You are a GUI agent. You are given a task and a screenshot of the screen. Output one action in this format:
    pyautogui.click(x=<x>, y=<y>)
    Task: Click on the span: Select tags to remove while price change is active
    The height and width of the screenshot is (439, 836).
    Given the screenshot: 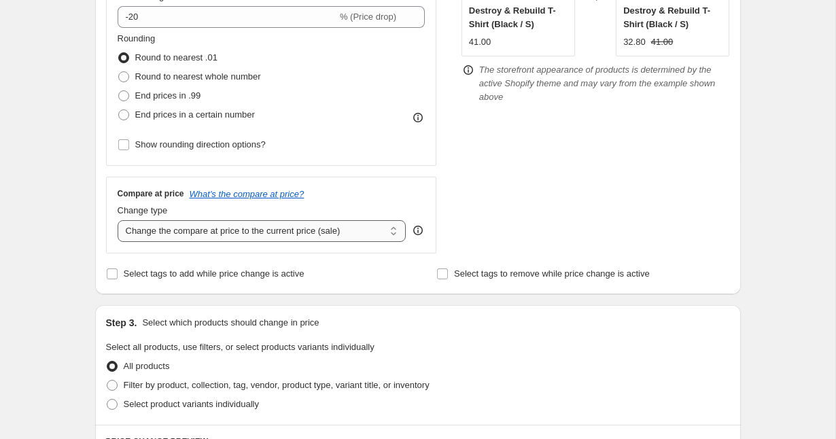 What is the action you would take?
    pyautogui.click(x=552, y=273)
    